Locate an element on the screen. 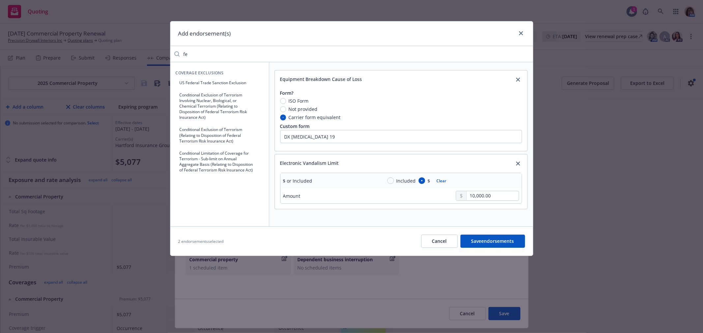 Image resolution: width=703 pixels, height=333 pixels. button: Saveendorsements is located at coordinates (492, 241).